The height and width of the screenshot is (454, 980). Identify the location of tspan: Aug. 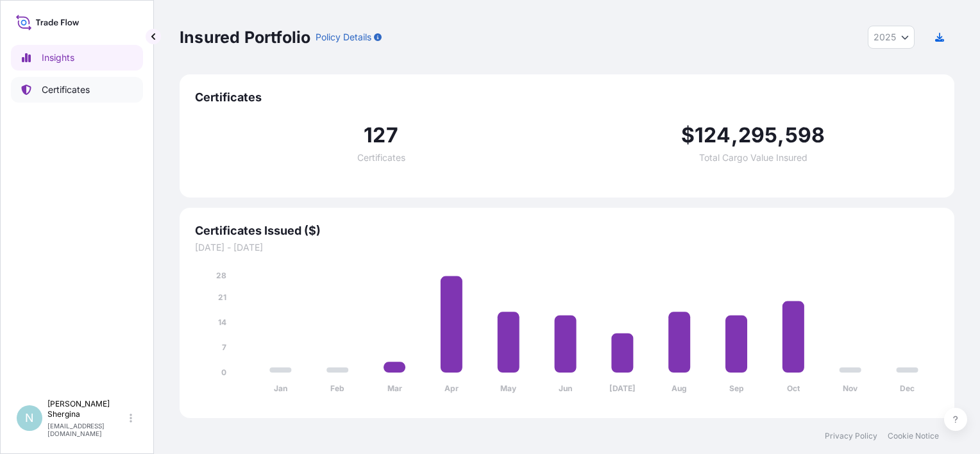
(679, 388).